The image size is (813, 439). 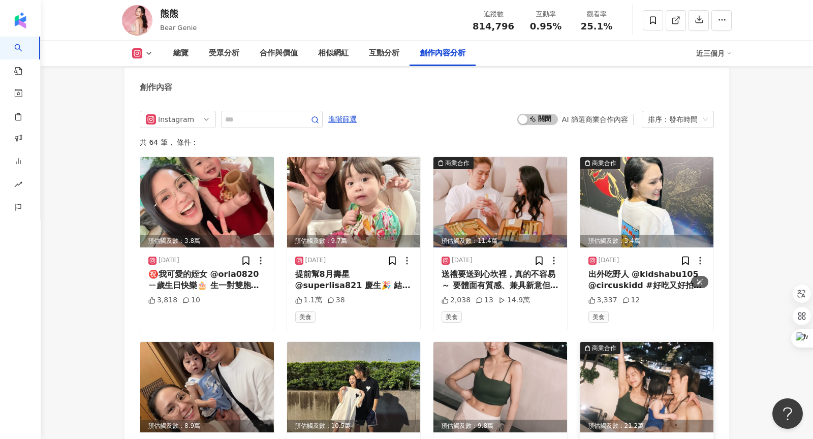 What do you see at coordinates (631, 300) in the screenshot?
I see `div: 12` at bounding box center [631, 300].